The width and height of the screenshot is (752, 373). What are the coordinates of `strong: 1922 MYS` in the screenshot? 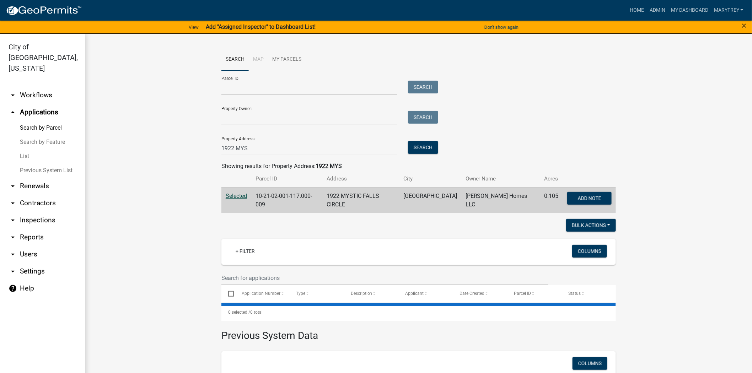 It's located at (329, 166).